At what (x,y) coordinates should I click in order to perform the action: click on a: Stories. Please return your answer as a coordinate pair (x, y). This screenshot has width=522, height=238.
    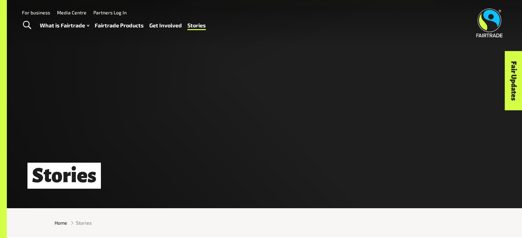
    Looking at the image, I should click on (197, 25).